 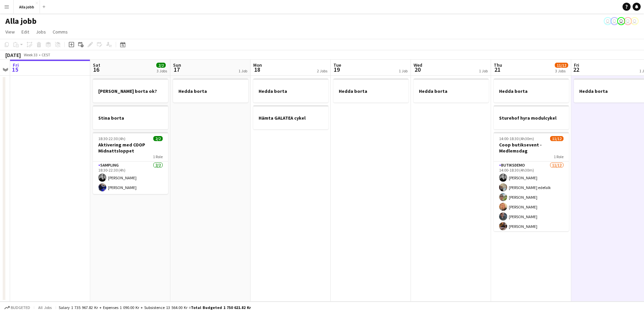 I want to click on div: Salary 1 735 967.82 kr + Expenses 1 090.00 kr + Subsistence 13 564.00 kr =, so click(x=155, y=307).